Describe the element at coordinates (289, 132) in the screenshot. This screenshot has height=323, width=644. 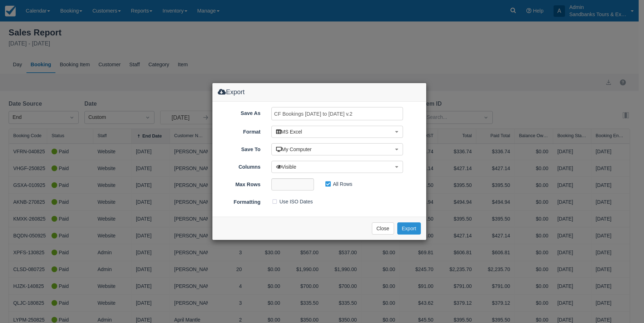
I see `span: MS Excel` at that location.